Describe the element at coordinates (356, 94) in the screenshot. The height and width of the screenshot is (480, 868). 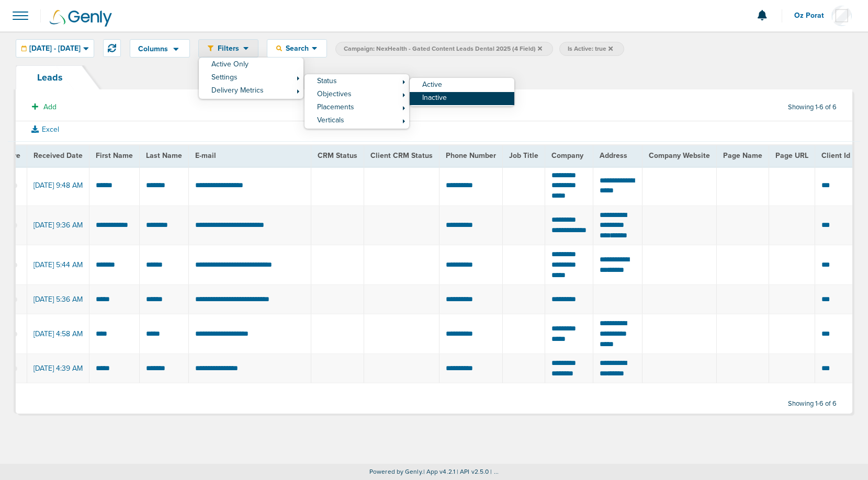
I see `a: Objectives` at that location.